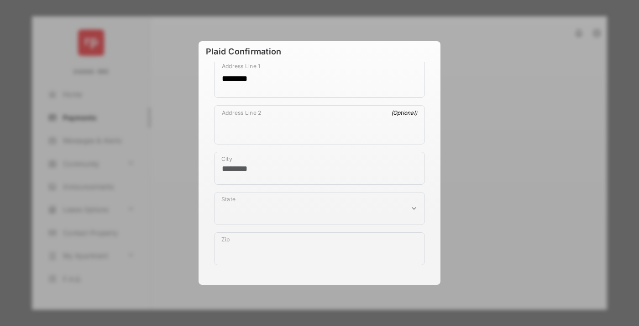 The width and height of the screenshot is (639, 326). Describe the element at coordinates (320, 78) in the screenshot. I see `div: payment_method_screening[postal_addresses][addressLine1]` at that location.